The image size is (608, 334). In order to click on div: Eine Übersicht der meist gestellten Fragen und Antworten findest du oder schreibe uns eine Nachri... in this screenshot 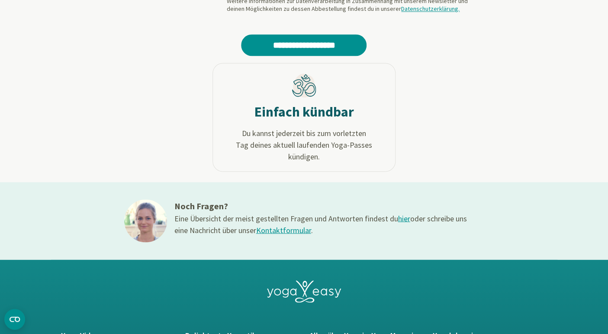, I will do `click(321, 224)`.